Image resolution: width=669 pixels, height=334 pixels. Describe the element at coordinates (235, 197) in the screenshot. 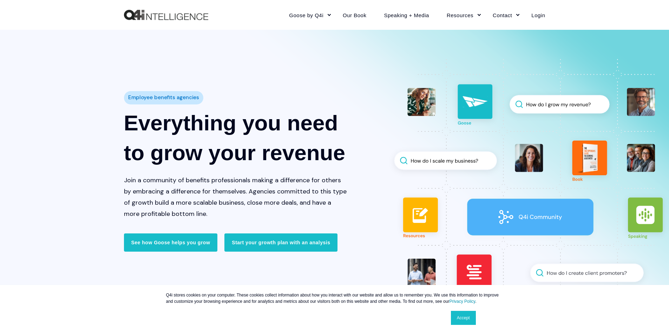

I see `p: Join a community of benefits professionals making a difference for others by embracing a differen...` at that location.